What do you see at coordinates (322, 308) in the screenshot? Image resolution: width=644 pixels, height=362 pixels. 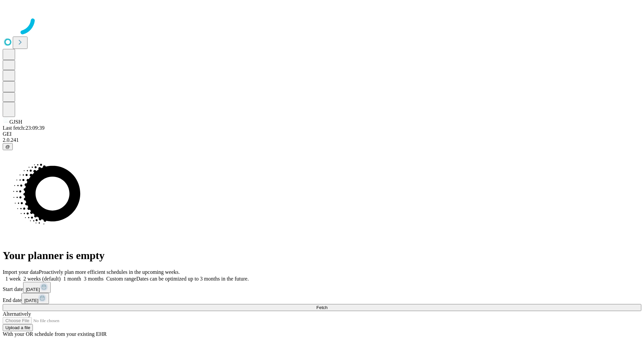 I see `span: Fetch` at bounding box center [322, 308].